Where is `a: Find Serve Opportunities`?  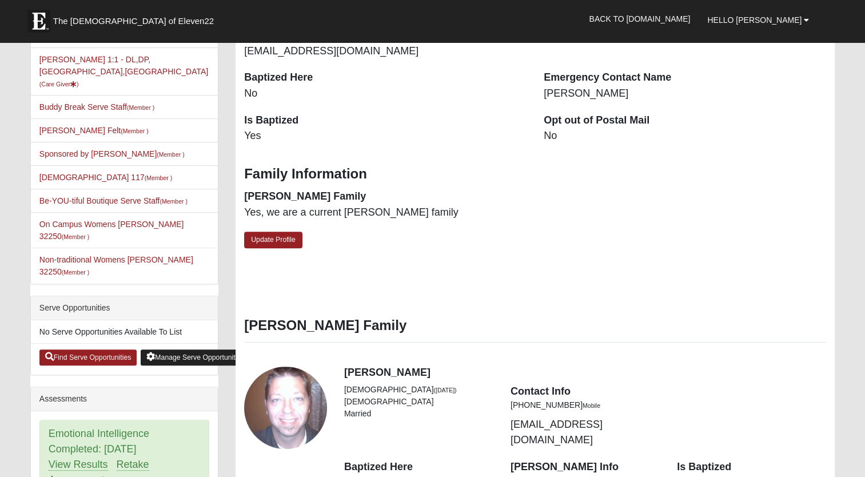 a: Find Serve Opportunities is located at coordinates (88, 357).